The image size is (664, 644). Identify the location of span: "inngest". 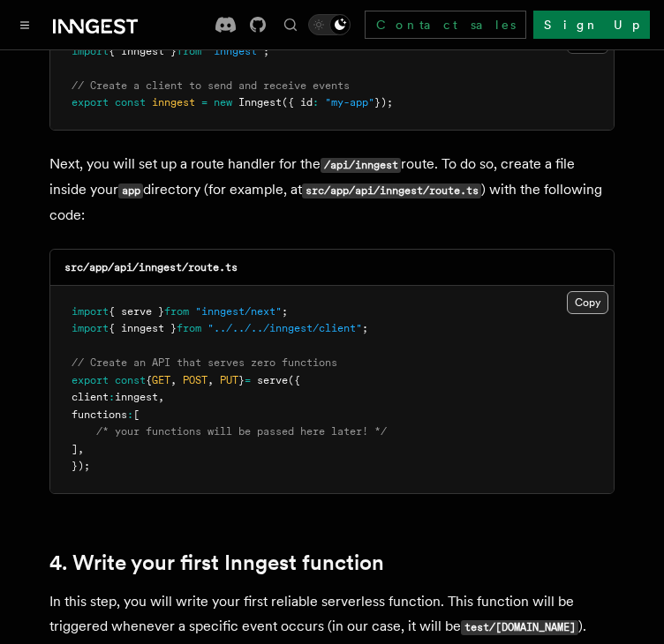
(235, 51).